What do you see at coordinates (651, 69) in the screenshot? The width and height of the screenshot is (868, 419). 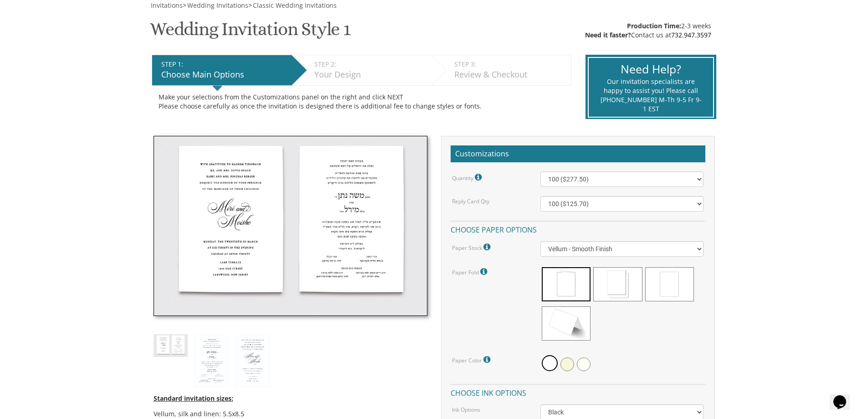 I see `div: Need Help?` at bounding box center [651, 69].